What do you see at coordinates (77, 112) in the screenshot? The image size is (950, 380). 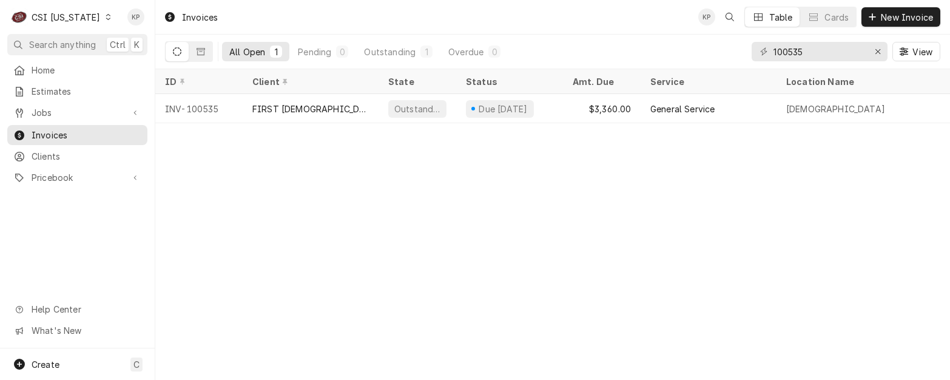 I see `span: Jobs` at bounding box center [77, 112].